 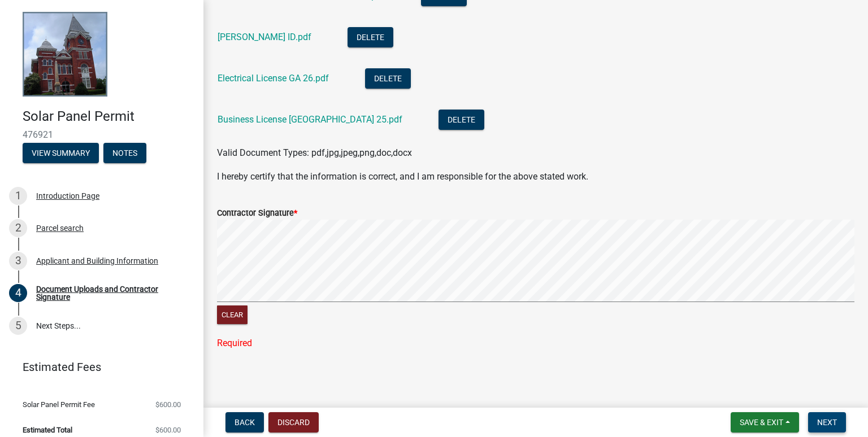 I want to click on wm-modal-confirm: Notes, so click(x=125, y=154).